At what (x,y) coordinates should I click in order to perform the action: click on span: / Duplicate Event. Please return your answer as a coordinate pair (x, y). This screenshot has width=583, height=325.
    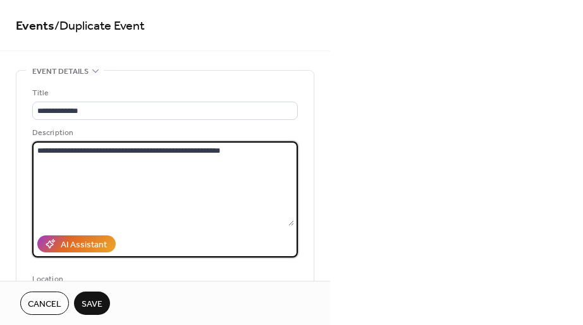
    Looking at the image, I should click on (99, 26).